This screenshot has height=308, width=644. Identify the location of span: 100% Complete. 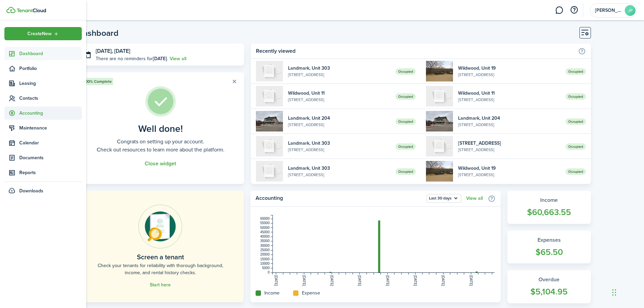
(98, 82).